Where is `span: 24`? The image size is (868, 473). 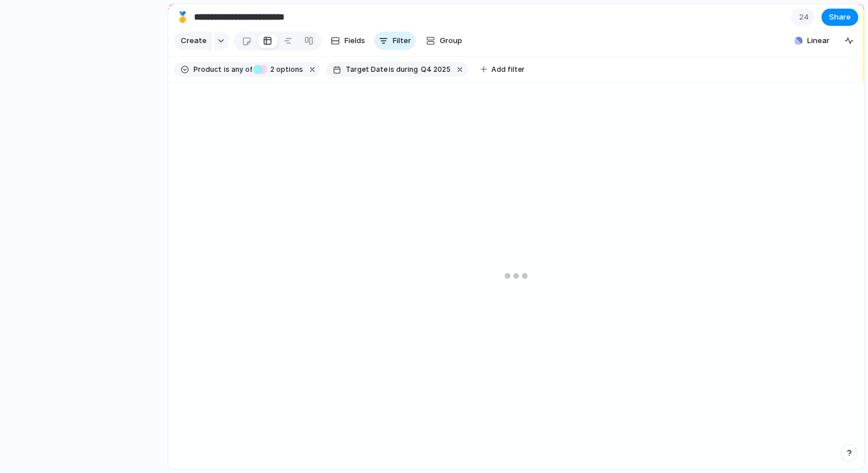
span: 24 is located at coordinates (805, 18).